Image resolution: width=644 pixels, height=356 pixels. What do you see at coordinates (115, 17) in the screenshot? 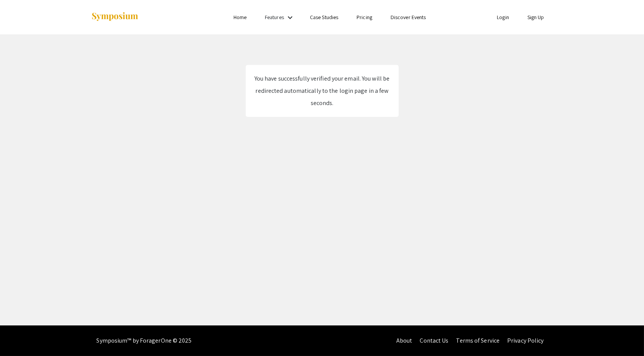
I see `img: Symposium by ForagerOne` at bounding box center [115, 17].